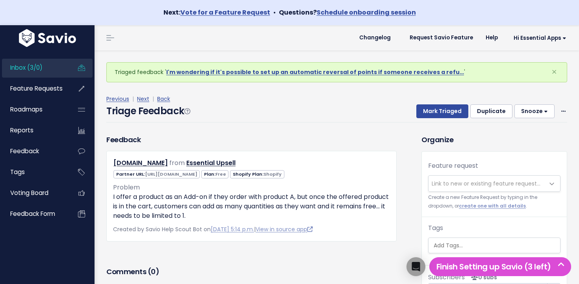 The image size is (579, 284). Describe the element at coordinates (500, 267) in the screenshot. I see `h5: Finish Setting up Savio (3 left)` at that location.